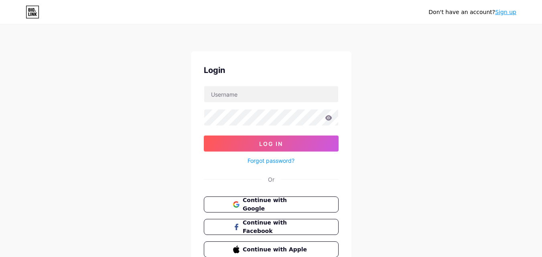  What do you see at coordinates (271, 144) in the screenshot?
I see `span: Log In` at bounding box center [271, 144].